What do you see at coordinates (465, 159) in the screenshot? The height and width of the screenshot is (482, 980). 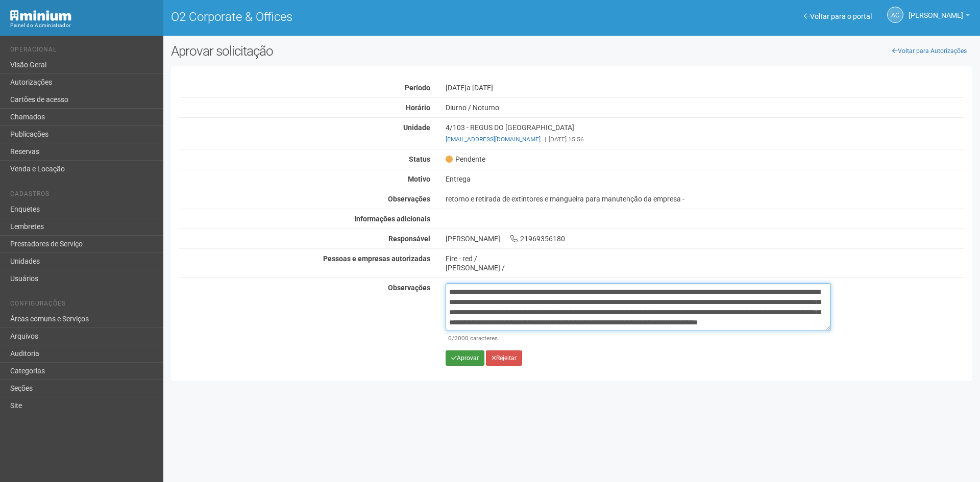 I see `span: Pendente` at bounding box center [465, 159].